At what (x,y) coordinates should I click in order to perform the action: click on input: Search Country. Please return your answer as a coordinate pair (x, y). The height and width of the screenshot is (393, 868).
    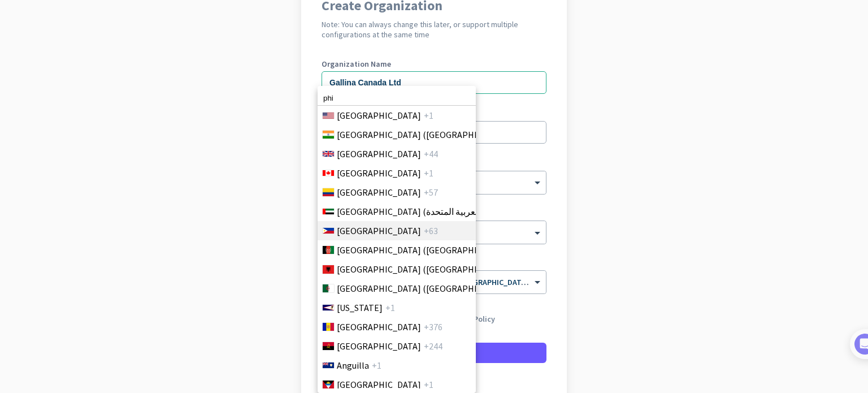
    Looking at the image, I should click on (396, 99).